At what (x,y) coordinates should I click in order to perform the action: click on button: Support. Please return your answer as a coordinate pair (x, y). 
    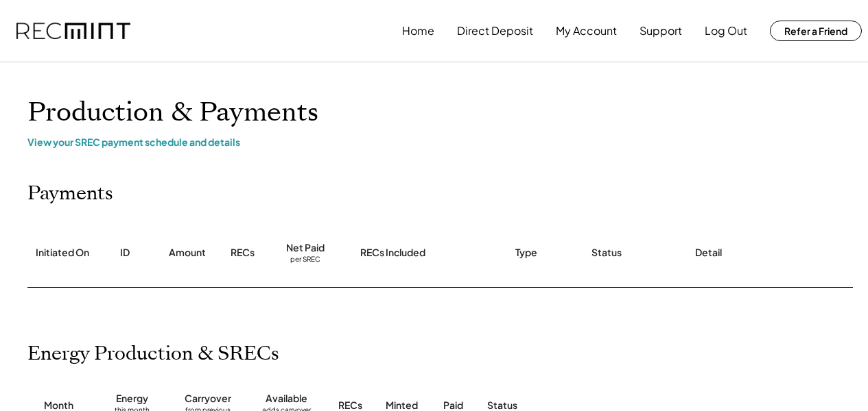
    Looking at the image, I should click on (661, 31).